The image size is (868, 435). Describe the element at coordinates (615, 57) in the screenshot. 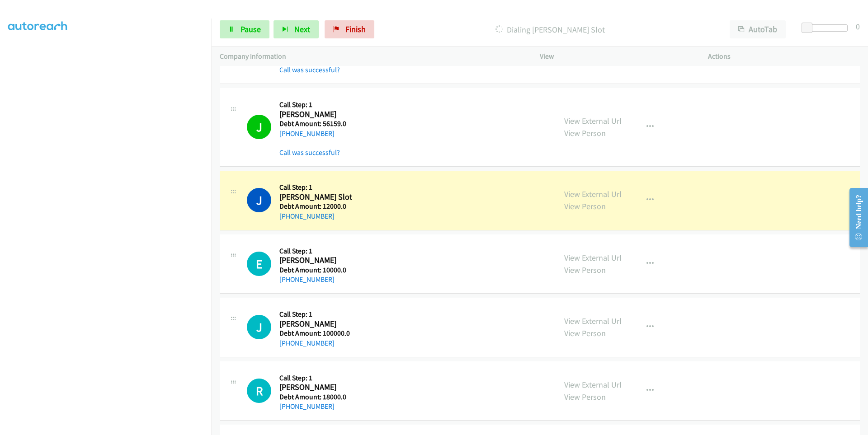

I see `p: View` at that location.